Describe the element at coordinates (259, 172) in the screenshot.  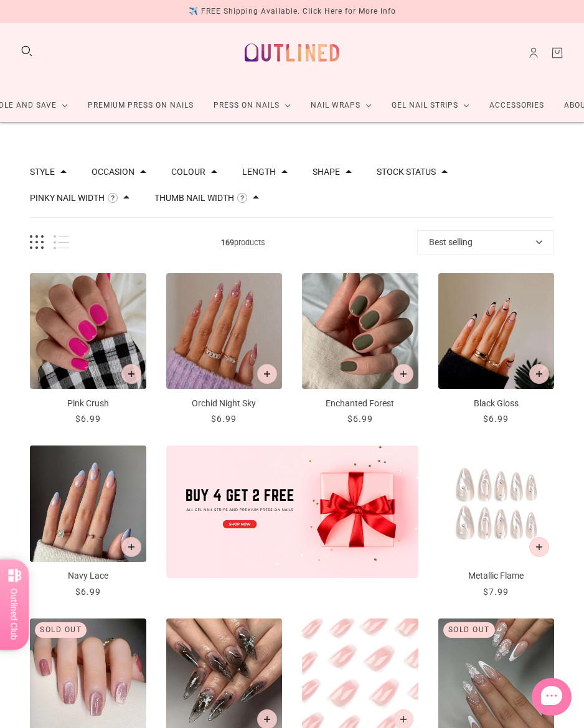
I see `button: Filter by Length` at that location.